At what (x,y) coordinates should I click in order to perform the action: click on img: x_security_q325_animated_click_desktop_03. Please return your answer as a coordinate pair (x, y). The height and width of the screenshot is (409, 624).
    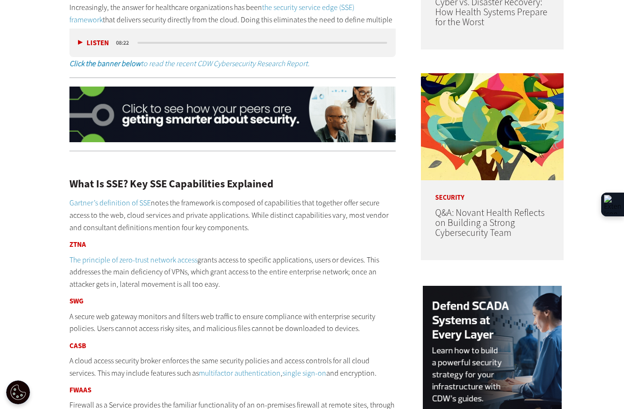
    Looking at the image, I should click on (233, 115).